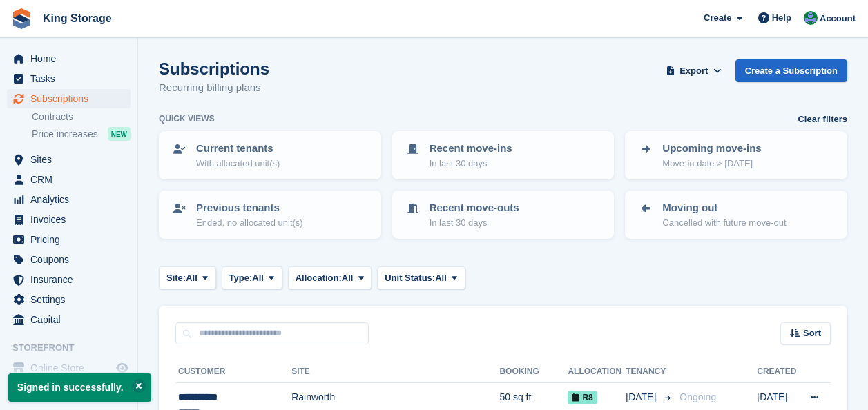 The height and width of the screenshot is (410, 868). I want to click on span: Site:, so click(176, 278).